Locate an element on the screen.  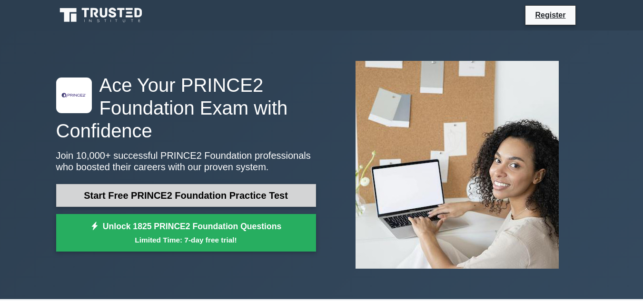
a: Register is located at coordinates (550, 15).